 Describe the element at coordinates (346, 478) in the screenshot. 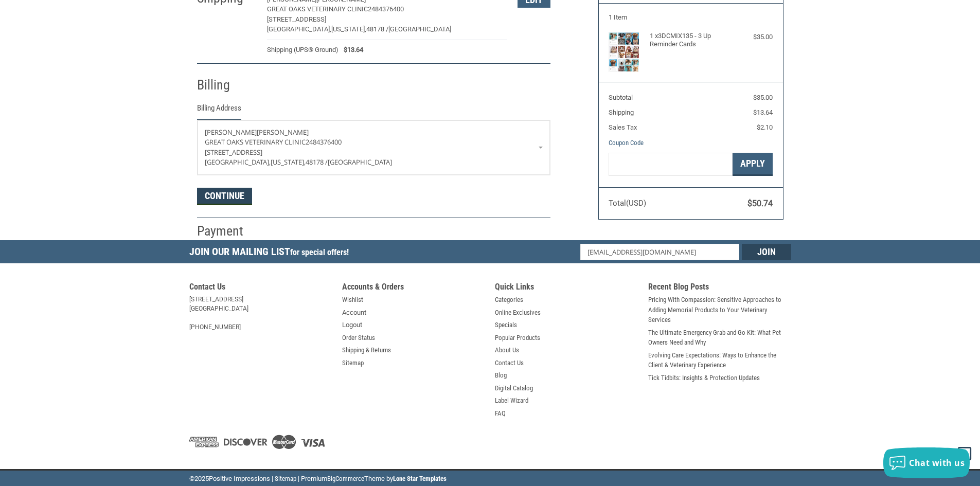

I see `a: BigCommerce` at that location.